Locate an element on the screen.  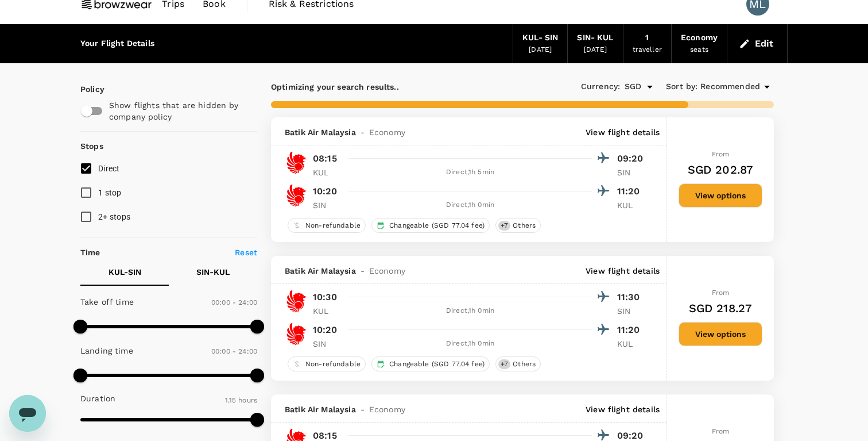
p: Landing time is located at coordinates (107, 350).